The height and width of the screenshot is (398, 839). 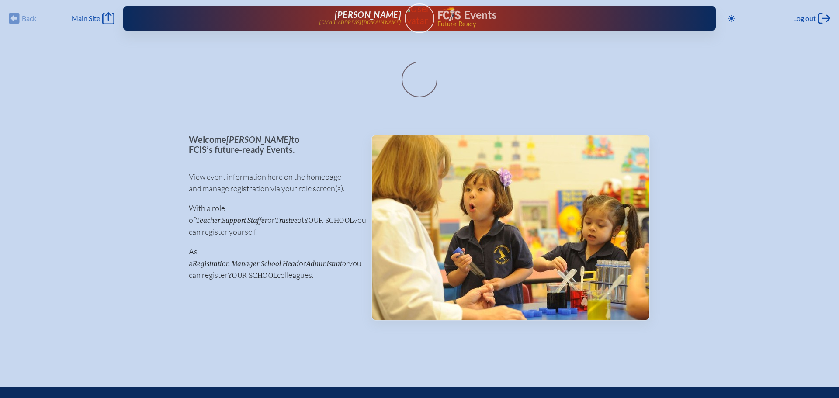 I want to click on p: Welcome to FCIS’s future-ready Events., so click(x=273, y=144).